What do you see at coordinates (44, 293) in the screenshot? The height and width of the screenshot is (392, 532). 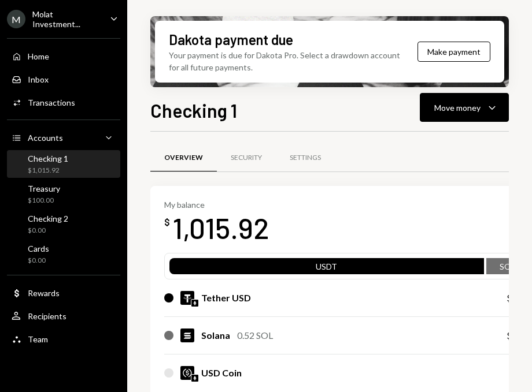 I see `div: Rewards` at bounding box center [44, 293].